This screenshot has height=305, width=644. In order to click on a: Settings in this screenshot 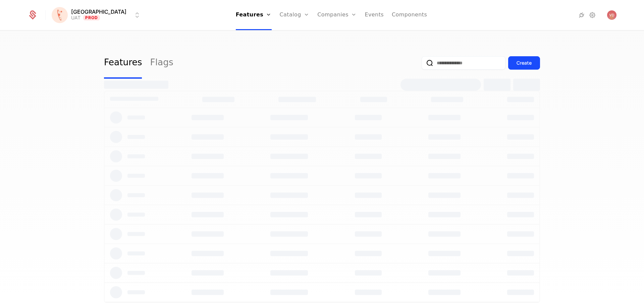, I will do `click(592, 15)`.